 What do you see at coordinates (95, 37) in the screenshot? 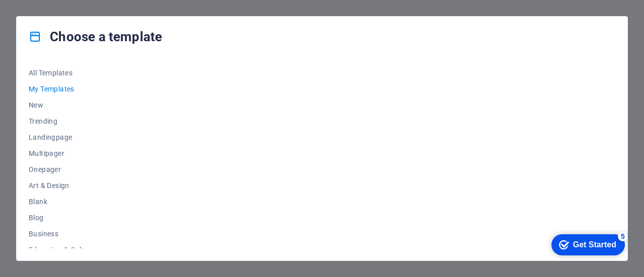
I see `h4: Choose a template` at bounding box center [95, 37].